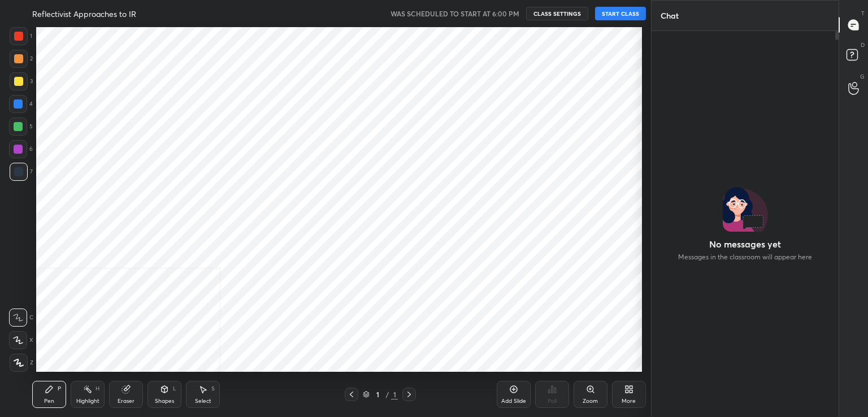  Describe the element at coordinates (628, 401) in the screenshot. I see `div: More` at that location.